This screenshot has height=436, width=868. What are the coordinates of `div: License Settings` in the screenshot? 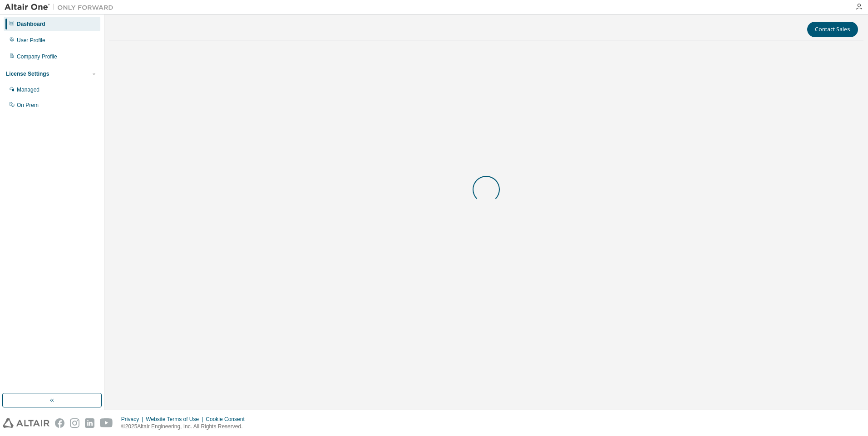 It's located at (27, 74).